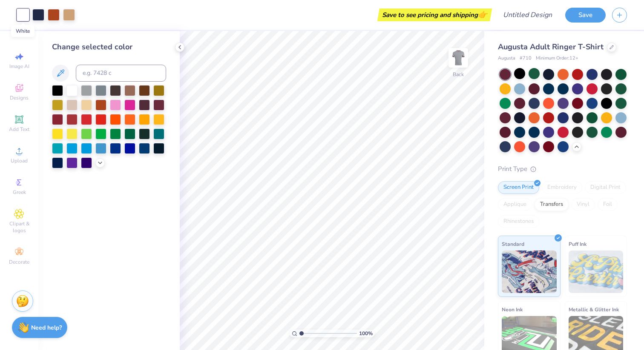 This screenshot has width=644, height=350. What do you see at coordinates (19, 161) in the screenshot?
I see `span: Upload` at bounding box center [19, 161].